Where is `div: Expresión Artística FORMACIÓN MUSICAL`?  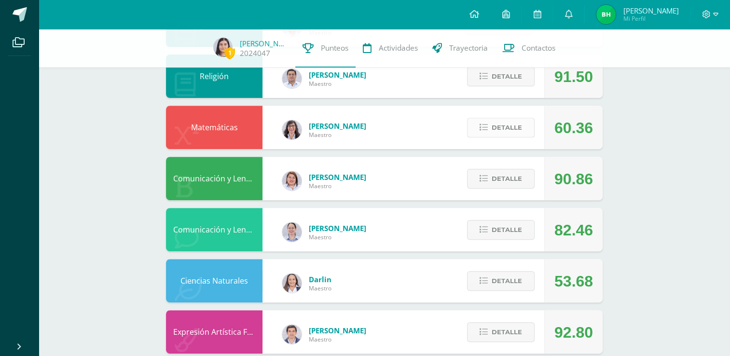 div: Expresión Artística FORMACIÓN MUSICAL is located at coordinates (214, 332).